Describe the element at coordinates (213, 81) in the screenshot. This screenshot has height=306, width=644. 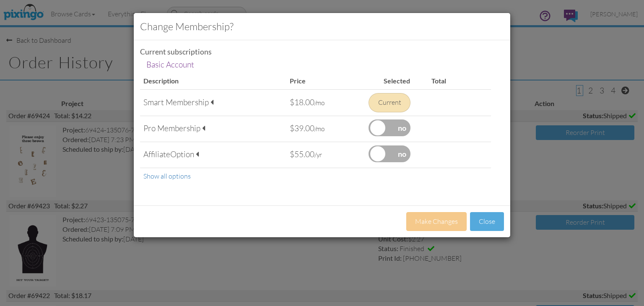
I see `th: Description` at that location.